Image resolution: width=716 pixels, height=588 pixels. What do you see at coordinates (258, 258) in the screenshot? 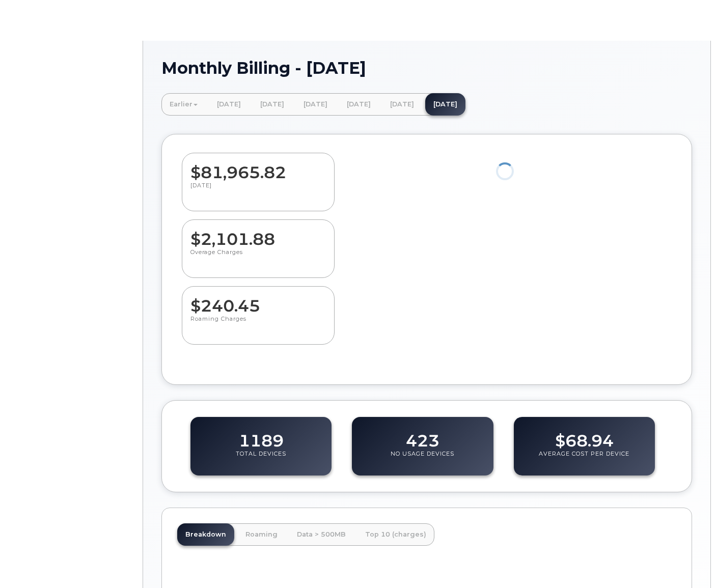
I see `p: Overage Charges` at bounding box center [258, 258].